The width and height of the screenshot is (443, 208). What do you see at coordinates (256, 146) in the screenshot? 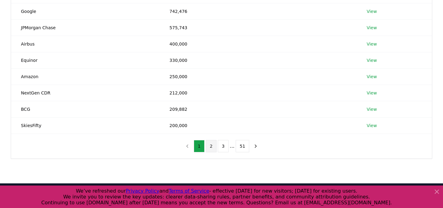
I see `button: next page` at bounding box center [256, 146].